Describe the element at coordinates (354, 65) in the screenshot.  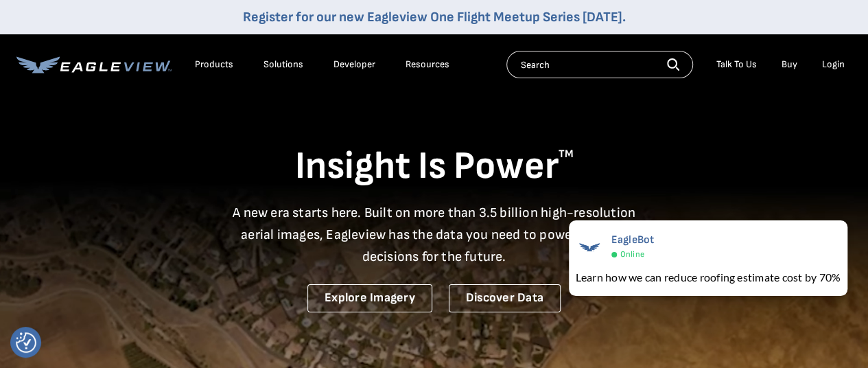
I see `a: Developer` at that location.